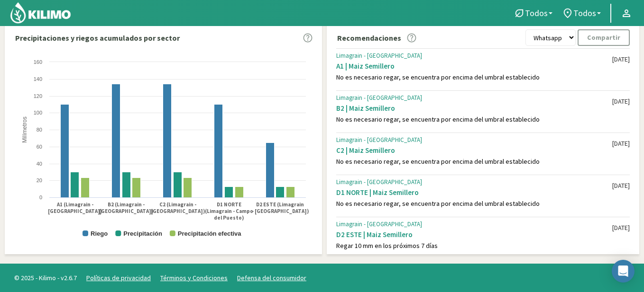 The width and height of the screenshot is (644, 292). Describe the element at coordinates (272, 278) in the screenshot. I see `a: Defensa del consumidor` at that location.